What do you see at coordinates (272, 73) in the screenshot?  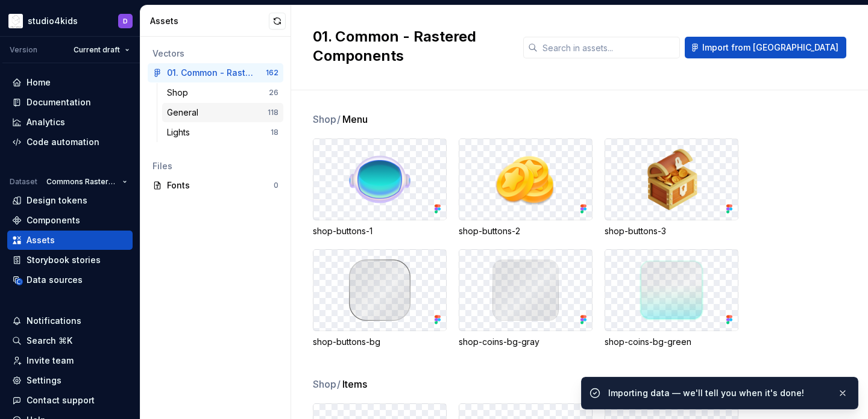 I see `div: 162` at bounding box center [272, 73].